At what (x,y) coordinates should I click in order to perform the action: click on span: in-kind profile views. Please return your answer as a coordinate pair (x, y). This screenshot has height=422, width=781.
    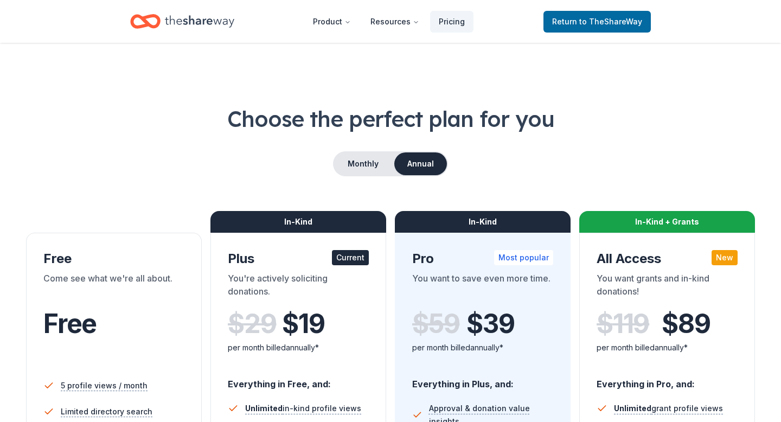
    Looking at the image, I should click on (303, 408).